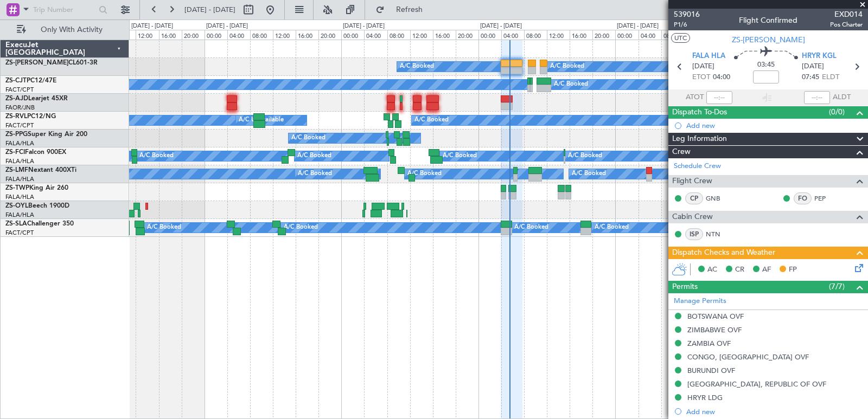 The width and height of the screenshot is (868, 419). I want to click on span: Permits, so click(685, 287).